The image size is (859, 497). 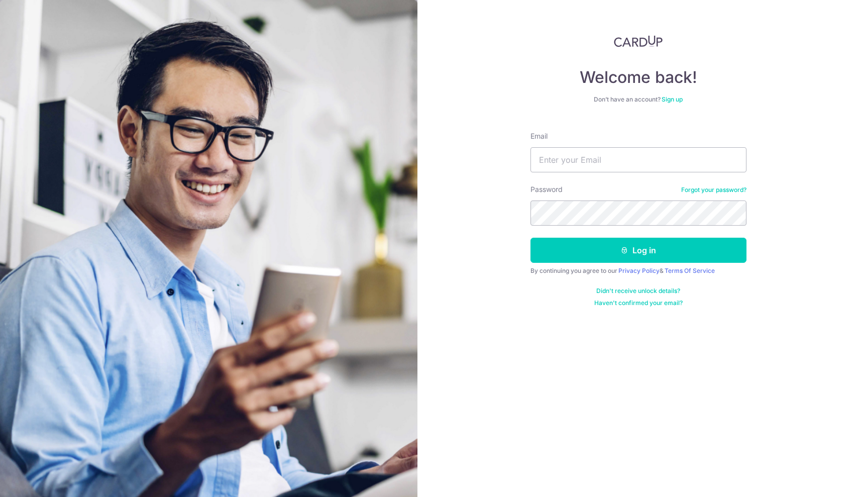 I want to click on label: Email, so click(x=539, y=136).